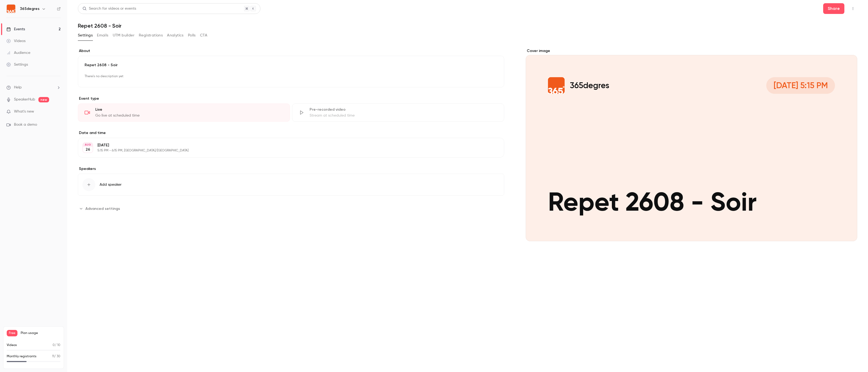  I want to click on h6: 365degres, so click(30, 9).